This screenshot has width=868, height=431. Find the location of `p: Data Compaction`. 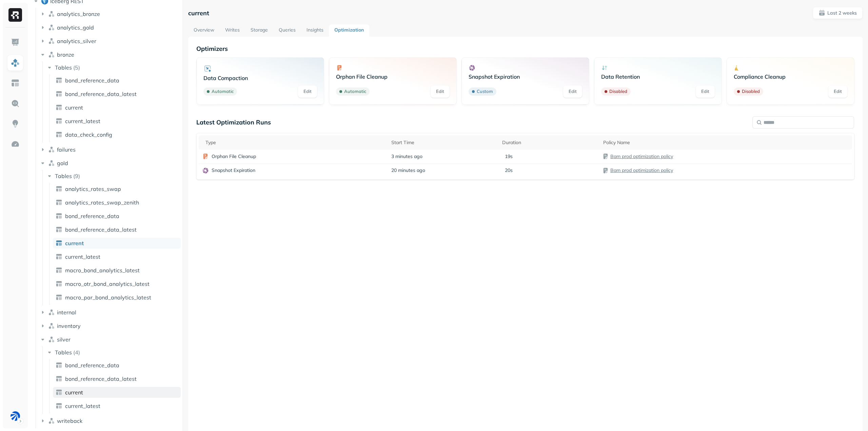

p: Data Compaction is located at coordinates (260, 78).